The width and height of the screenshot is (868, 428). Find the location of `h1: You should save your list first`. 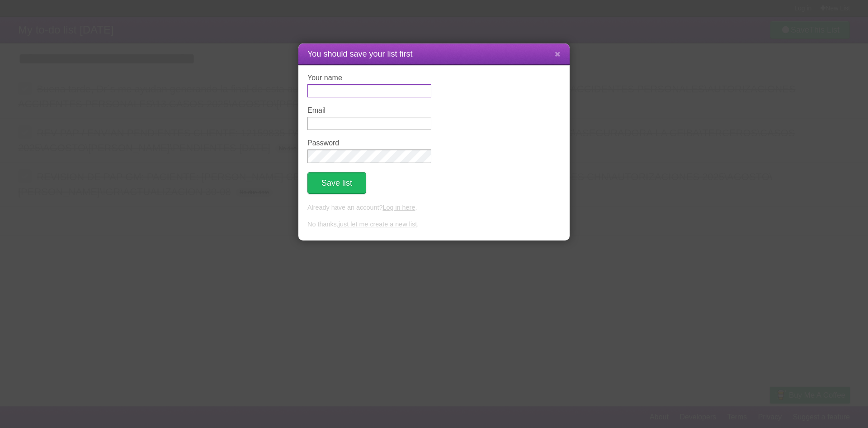

h1: You should save your list first is located at coordinates (434, 54).